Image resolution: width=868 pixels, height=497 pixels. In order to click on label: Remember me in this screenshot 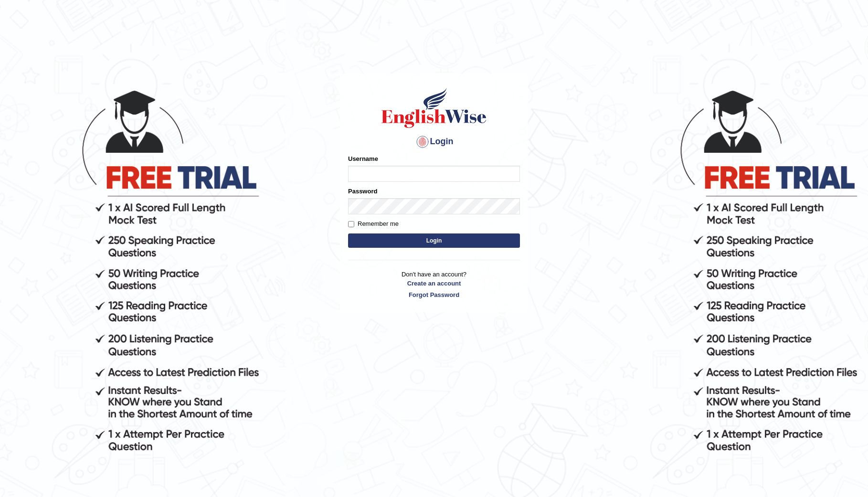, I will do `click(373, 224)`.